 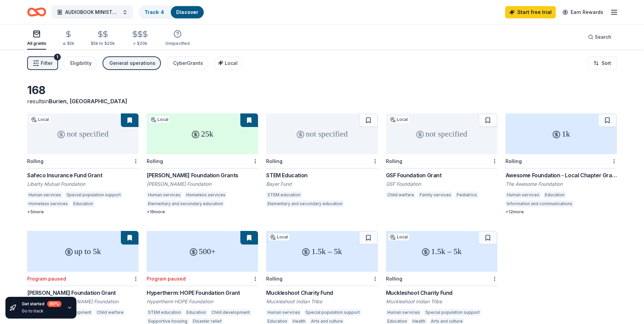 I want to click on span: Filter, so click(x=46, y=63).